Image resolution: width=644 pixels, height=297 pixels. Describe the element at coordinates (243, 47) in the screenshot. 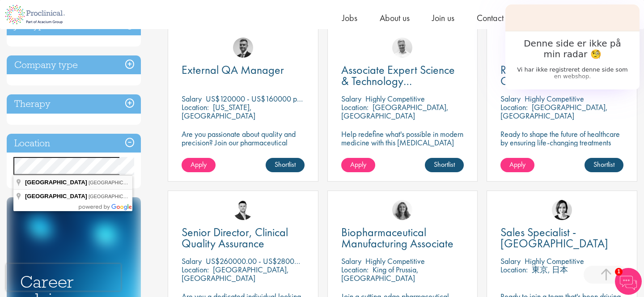

I see `a: Alex Bill` at that location.